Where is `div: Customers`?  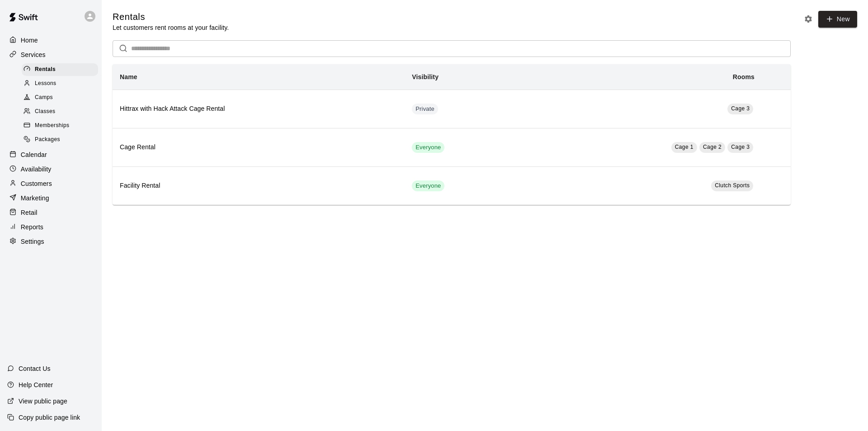
div: Customers is located at coordinates (50, 183).